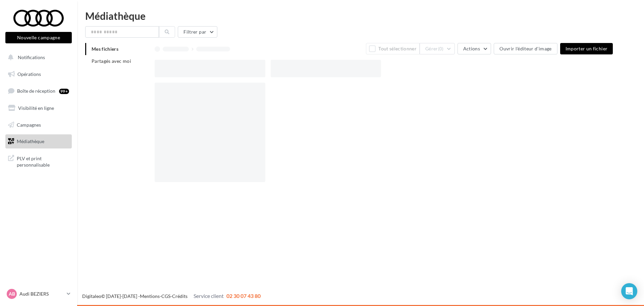 This screenshot has width=644, height=306. What do you see at coordinates (39, 90) in the screenshot?
I see `a: Boîte de réception99+` at bounding box center [39, 90].